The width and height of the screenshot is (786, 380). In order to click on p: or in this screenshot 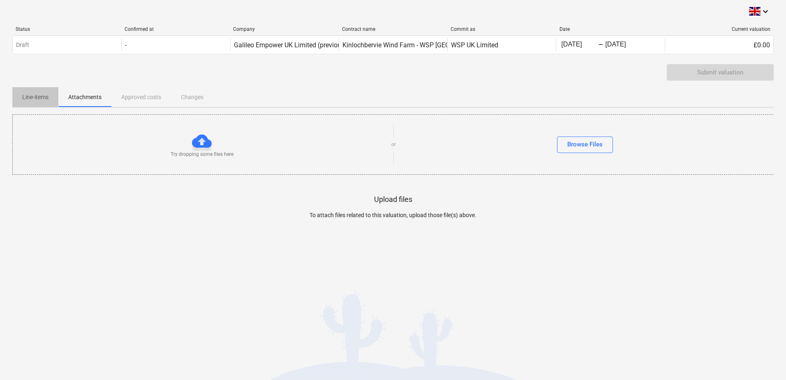, I will do `click(393, 144)`.